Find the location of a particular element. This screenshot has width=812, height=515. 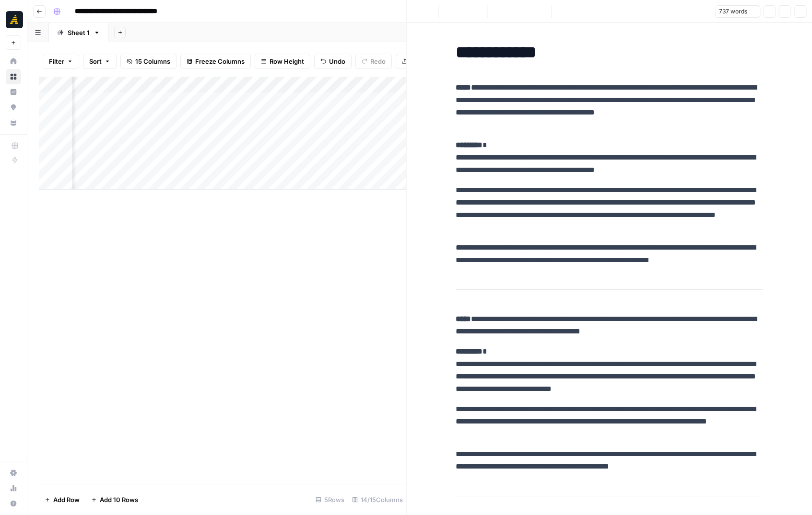

a: Opportunities is located at coordinates (14, 107).